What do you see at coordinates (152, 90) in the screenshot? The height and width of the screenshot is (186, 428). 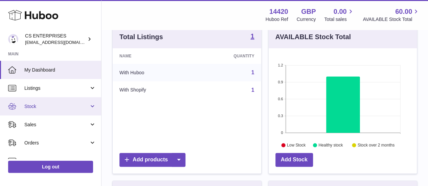 I see `td: With Shopify` at bounding box center [152, 90].